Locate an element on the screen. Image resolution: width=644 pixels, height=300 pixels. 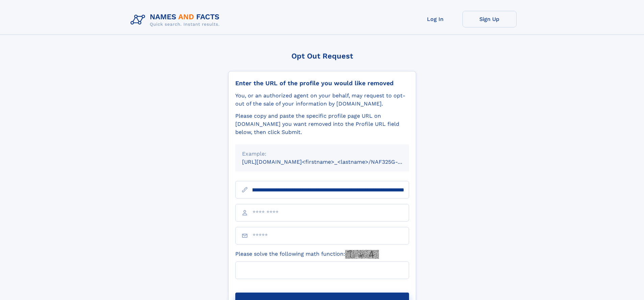
label: Please solve the following math function: is located at coordinates (307, 255).